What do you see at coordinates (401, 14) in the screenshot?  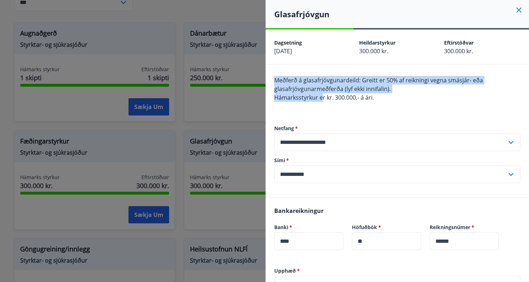 I see `h4: Glasafrjóvgun` at bounding box center [401, 14].